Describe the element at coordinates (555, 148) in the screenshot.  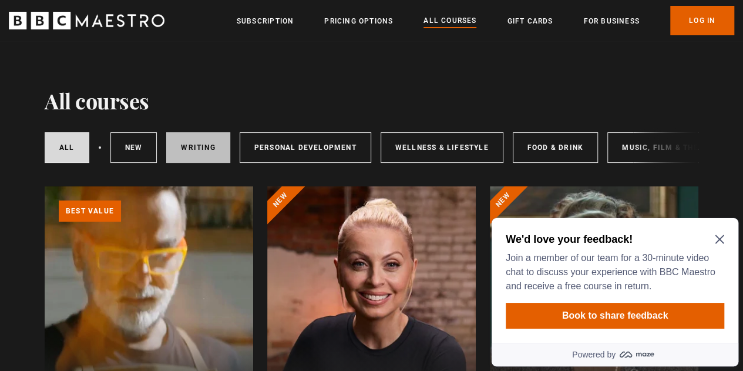
I see `a: Food & Drink` at that location.